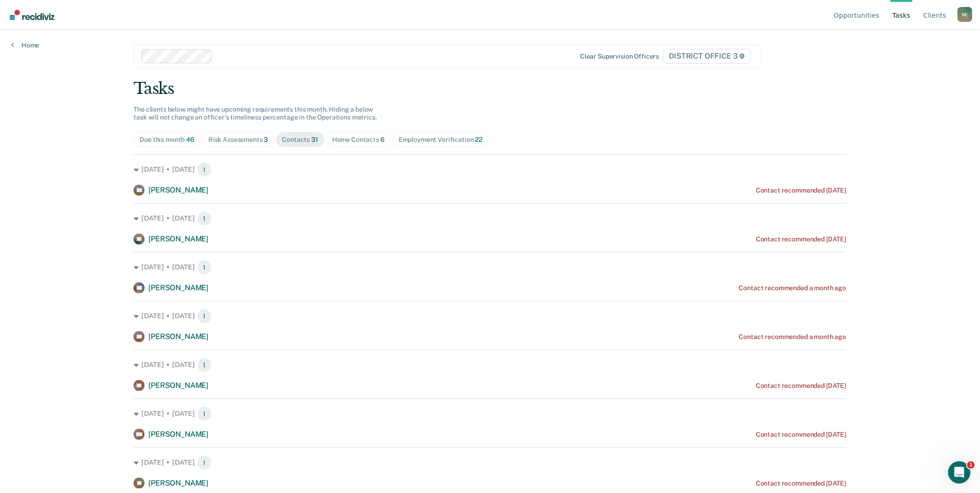  I want to click on div: Due this month, so click(167, 139).